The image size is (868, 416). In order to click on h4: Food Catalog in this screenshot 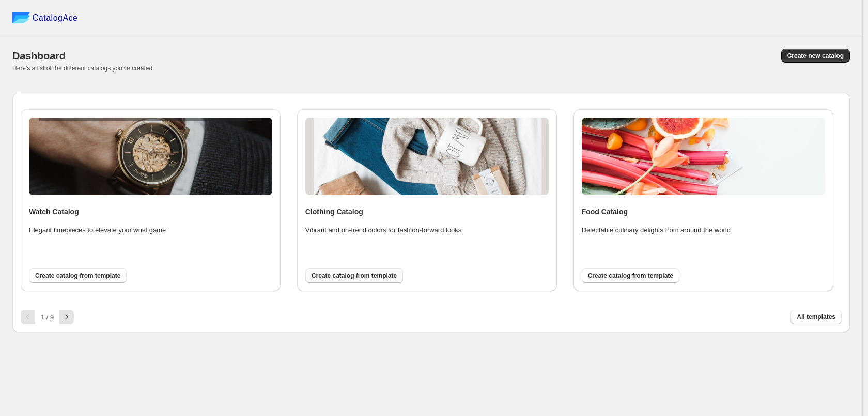, I will do `click(703, 212)`.